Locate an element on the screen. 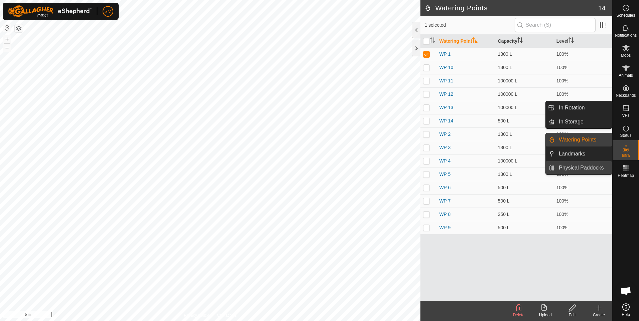 This screenshot has width=639, height=321. a: WP 1 is located at coordinates (445, 54).